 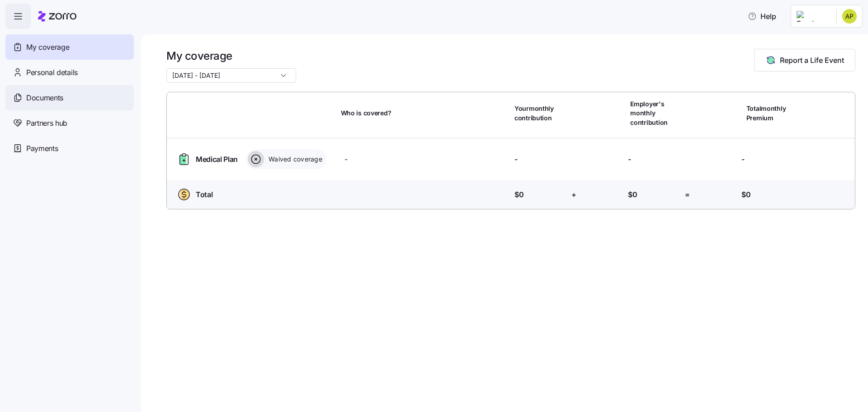 I want to click on span: Total, so click(x=204, y=195).